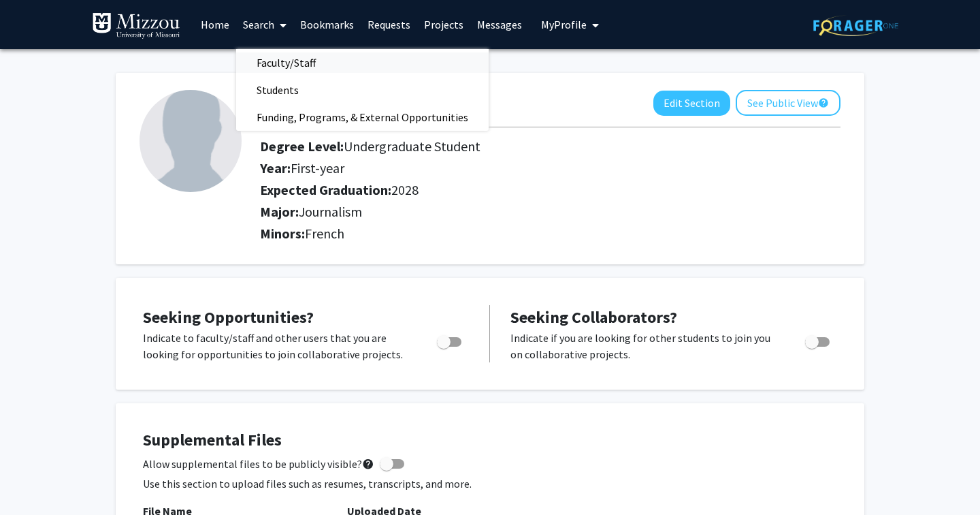  I want to click on a: Students, so click(362, 90).